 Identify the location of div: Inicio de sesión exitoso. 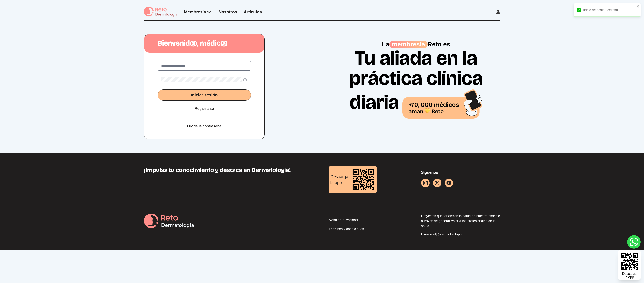
(607, 10).